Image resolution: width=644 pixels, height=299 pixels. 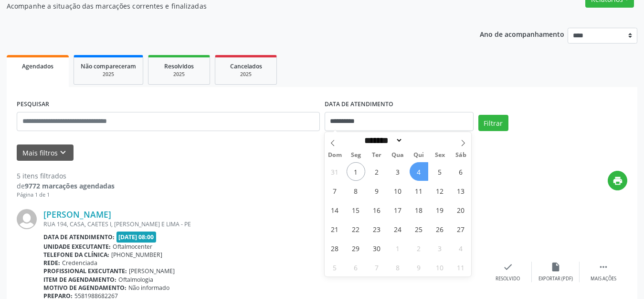 What do you see at coordinates (398, 171) in the screenshot?
I see `span: Setembro 3, 2025` at bounding box center [398, 171].